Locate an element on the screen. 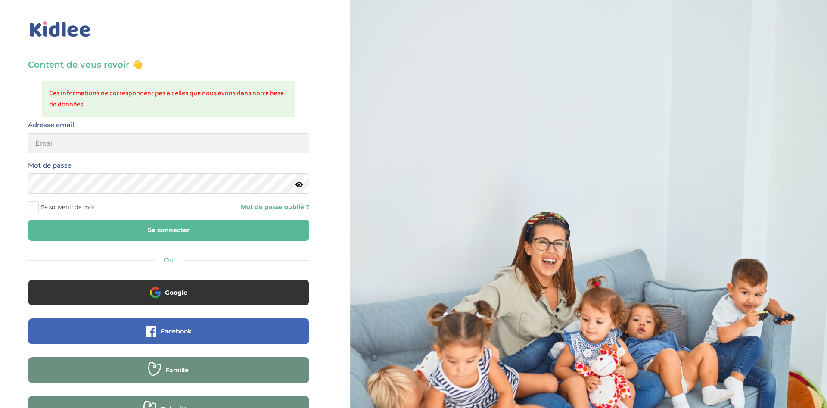  label: Mot de passe is located at coordinates (50, 165).